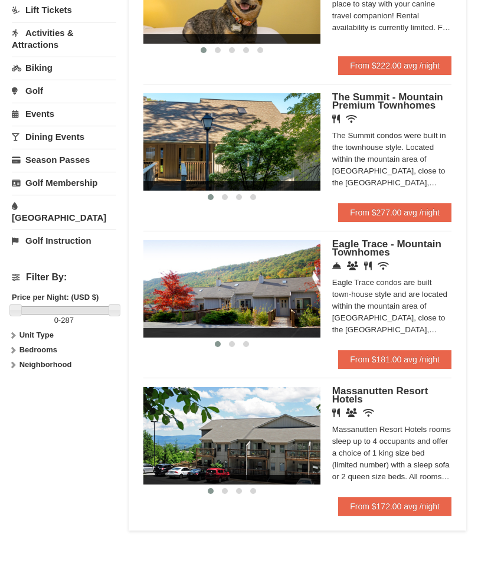 The image size is (478, 563). Describe the element at coordinates (64, 159) in the screenshot. I see `a: Season Passes` at that location.